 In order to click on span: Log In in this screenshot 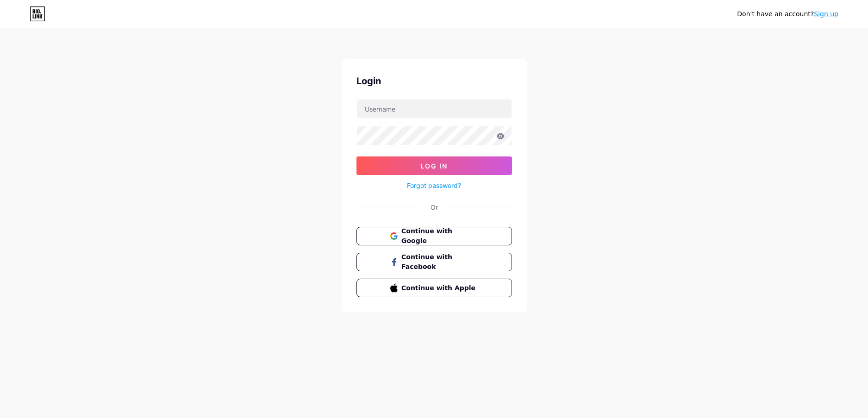, I will do `click(434, 166)`.